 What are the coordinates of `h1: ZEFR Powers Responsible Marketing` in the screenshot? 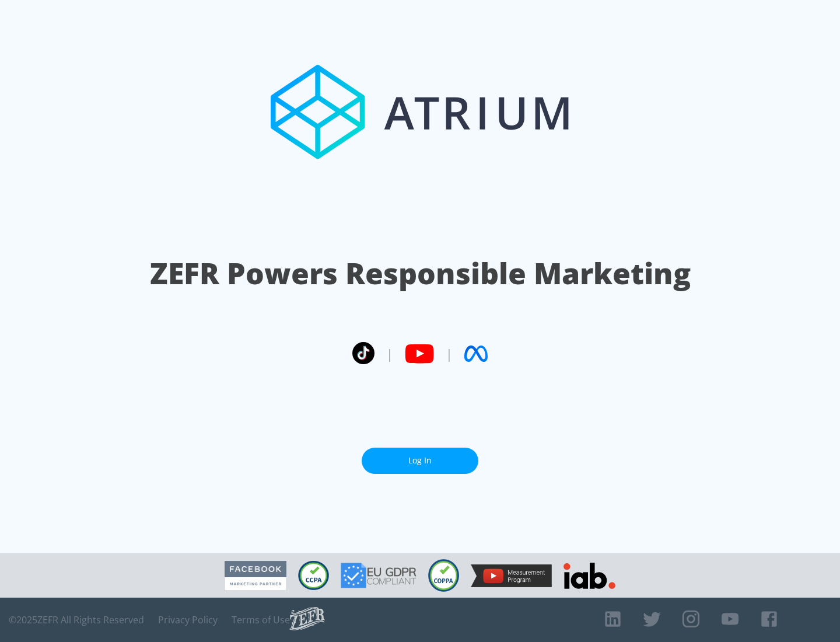 It's located at (420, 273).